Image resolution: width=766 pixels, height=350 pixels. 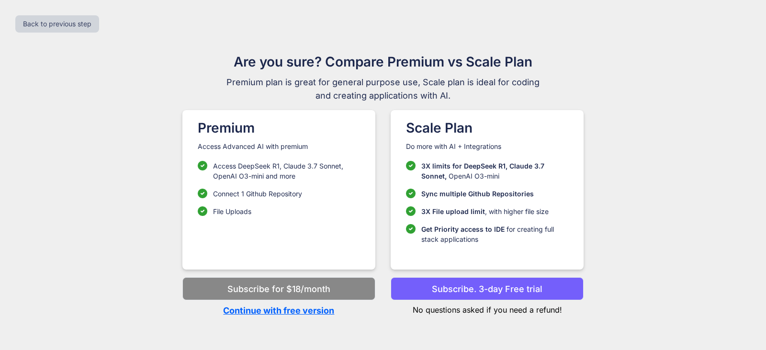 What do you see at coordinates (477, 193) in the screenshot?
I see `p: Sync multiple Github Repositories` at bounding box center [477, 193].